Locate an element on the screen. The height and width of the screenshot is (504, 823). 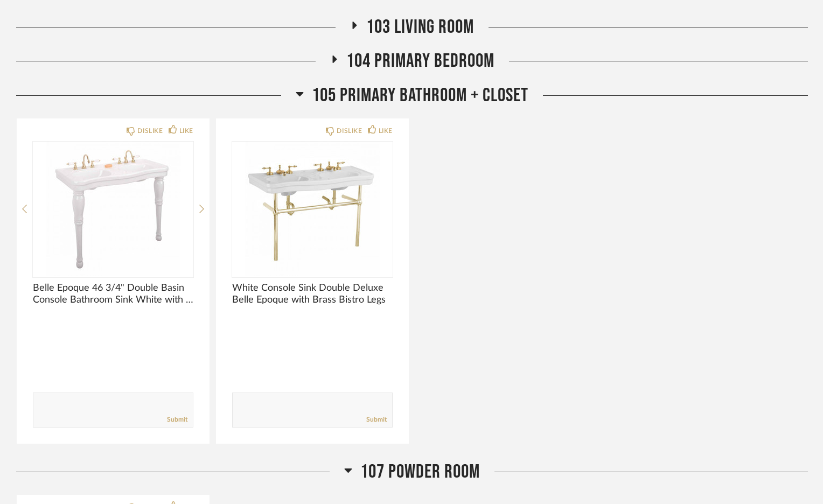
span: 103 Living Room is located at coordinates (420, 27).